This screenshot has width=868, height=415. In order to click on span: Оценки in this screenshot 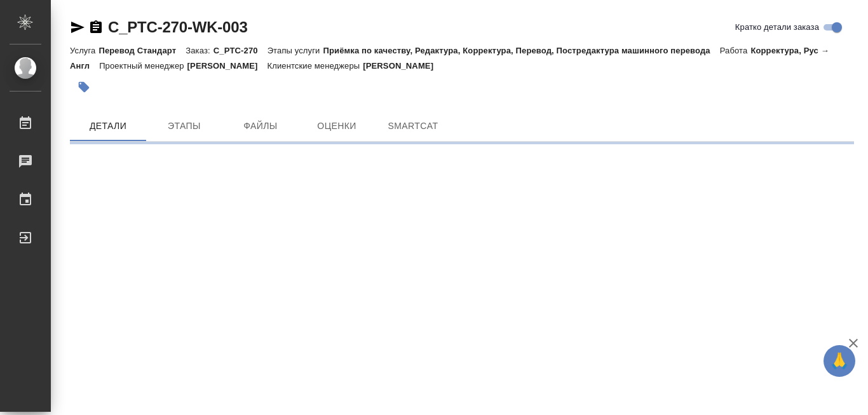, I will do `click(337, 126)`.